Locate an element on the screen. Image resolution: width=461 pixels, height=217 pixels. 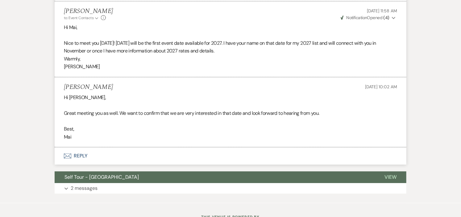
p: Best, is located at coordinates (231, 129).